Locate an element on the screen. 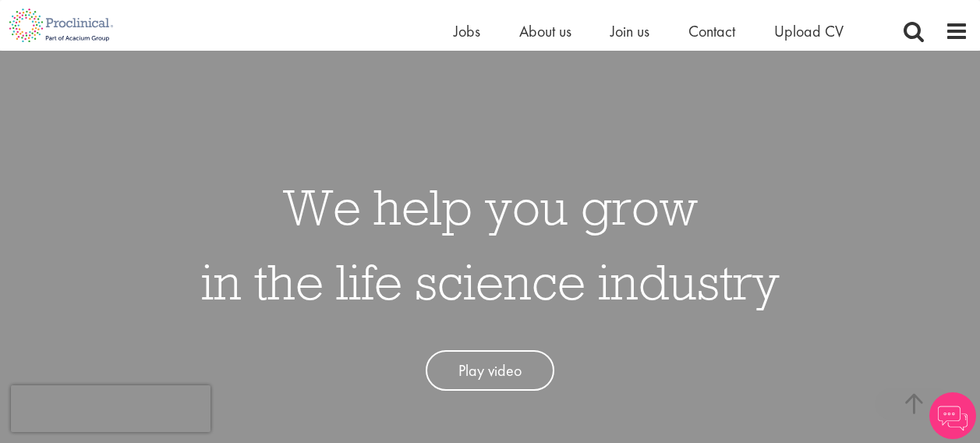 The height and width of the screenshot is (443, 980). span: Jobs is located at coordinates (467, 31).